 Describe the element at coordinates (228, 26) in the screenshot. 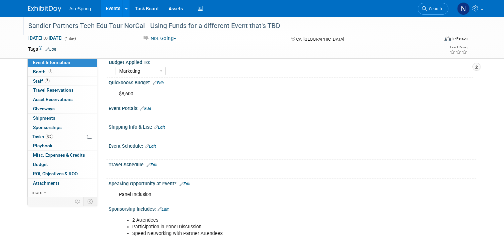

I see `div: Sandler Partners Tech Edu Tour NorCal - Using Funds for a different Event that's TBD` at that location.